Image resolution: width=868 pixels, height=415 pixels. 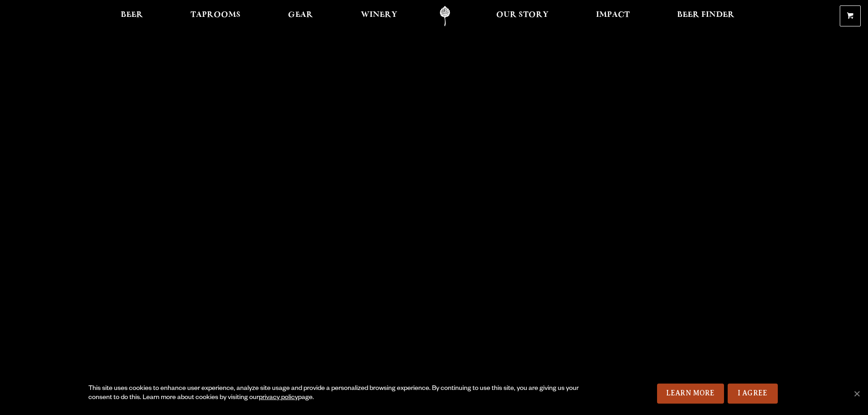 I want to click on span: Beer, so click(x=132, y=15).